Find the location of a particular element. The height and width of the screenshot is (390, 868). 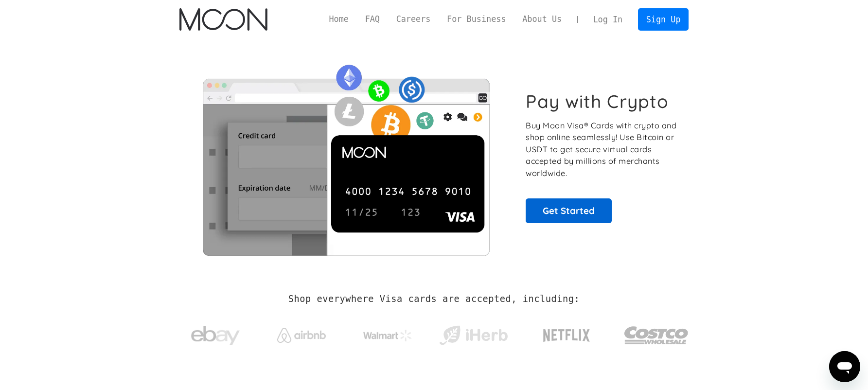

a: Walmart is located at coordinates (387, 333).